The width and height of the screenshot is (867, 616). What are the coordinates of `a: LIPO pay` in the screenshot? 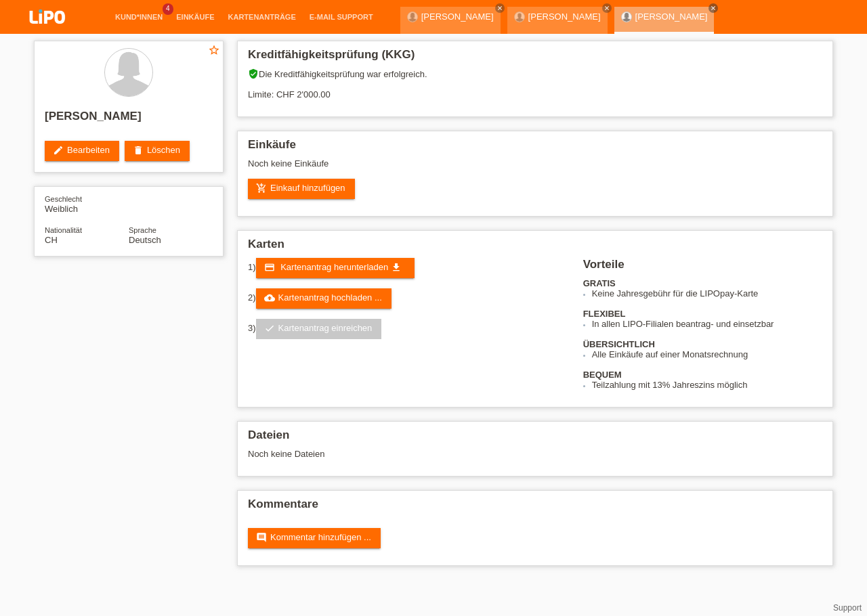 It's located at (48, 32).